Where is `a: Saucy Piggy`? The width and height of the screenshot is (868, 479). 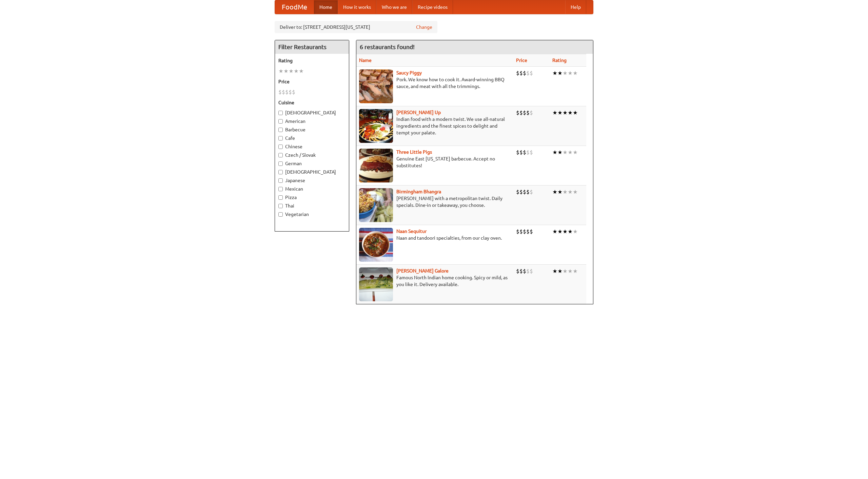
a: Saucy Piggy is located at coordinates (409, 73).